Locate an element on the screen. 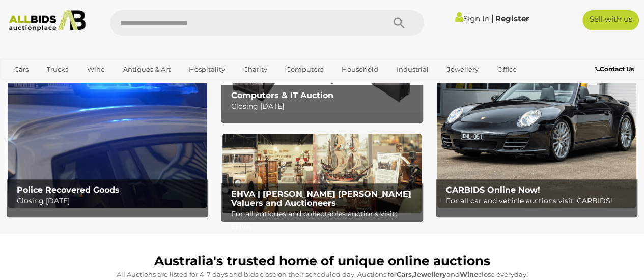  a: Office is located at coordinates (506, 69).